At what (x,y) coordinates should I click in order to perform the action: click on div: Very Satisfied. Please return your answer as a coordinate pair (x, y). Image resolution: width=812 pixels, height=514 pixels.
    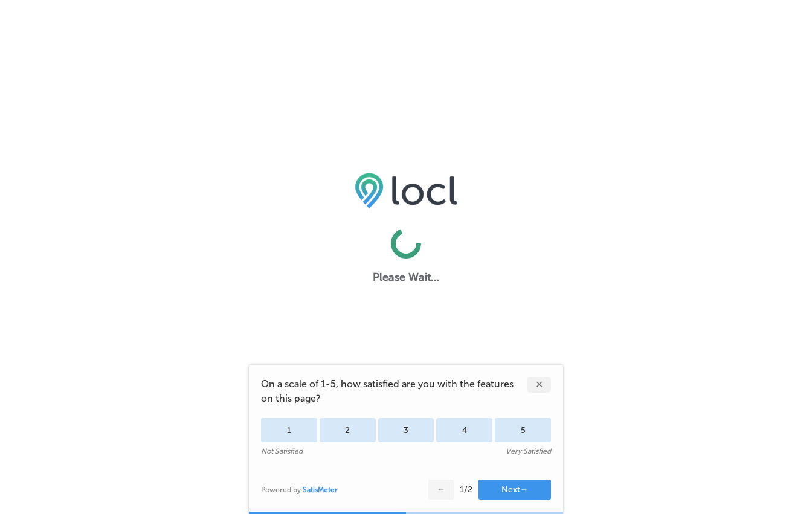
    Looking at the image, I should click on (528, 451).